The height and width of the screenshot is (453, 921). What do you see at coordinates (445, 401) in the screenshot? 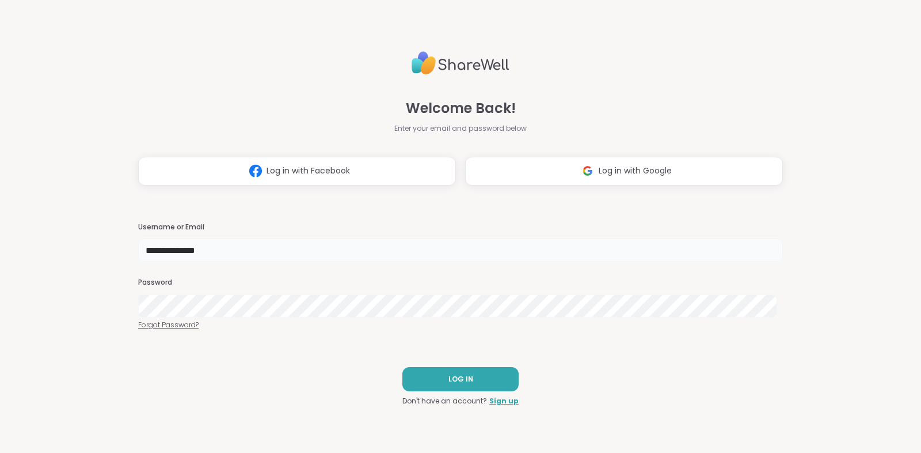
I see `span: Don't have an account?` at bounding box center [445, 401].